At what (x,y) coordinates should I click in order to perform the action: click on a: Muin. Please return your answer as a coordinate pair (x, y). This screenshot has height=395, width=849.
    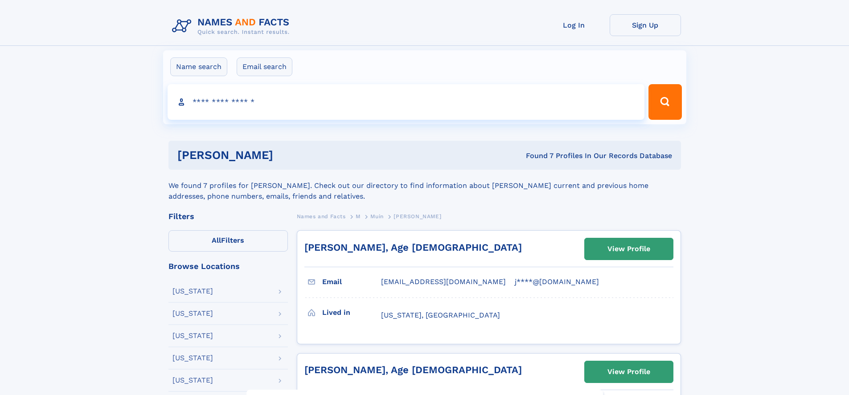
    Looking at the image, I should click on (376, 216).